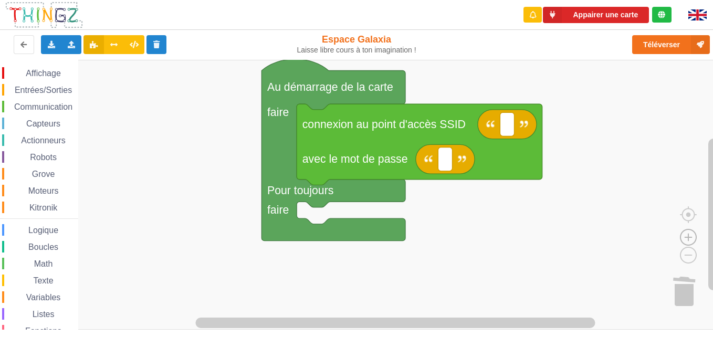  Describe the element at coordinates (44, 15) in the screenshot. I see `img: thingz_logo.png` at that location.